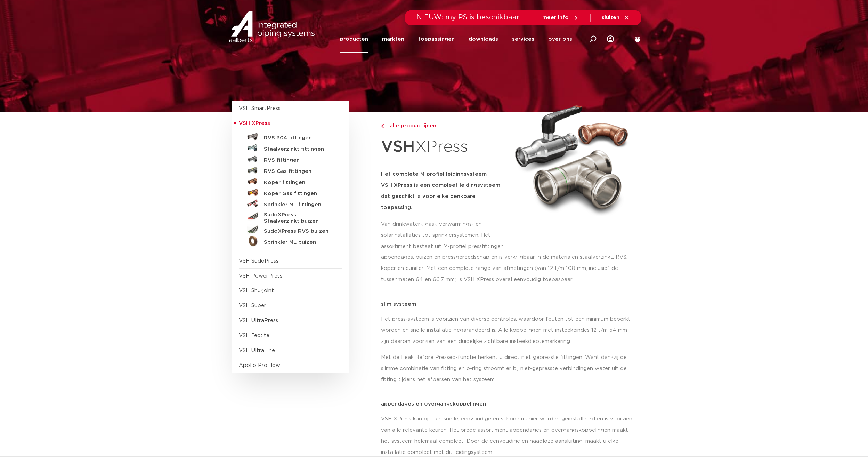 The image size is (868, 457). I want to click on h5: Sprinkler ML buizen, so click(298, 242).